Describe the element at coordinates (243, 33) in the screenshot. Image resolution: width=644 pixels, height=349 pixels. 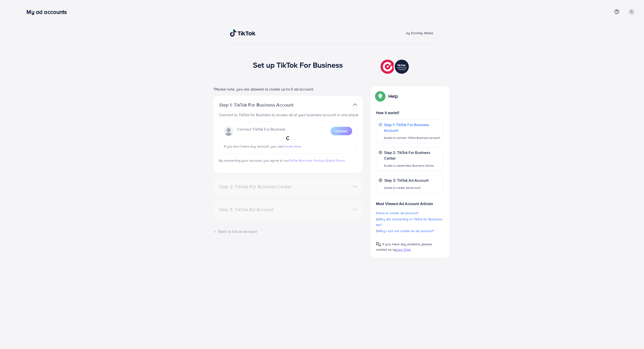
I see `img: TikTok` at that location.